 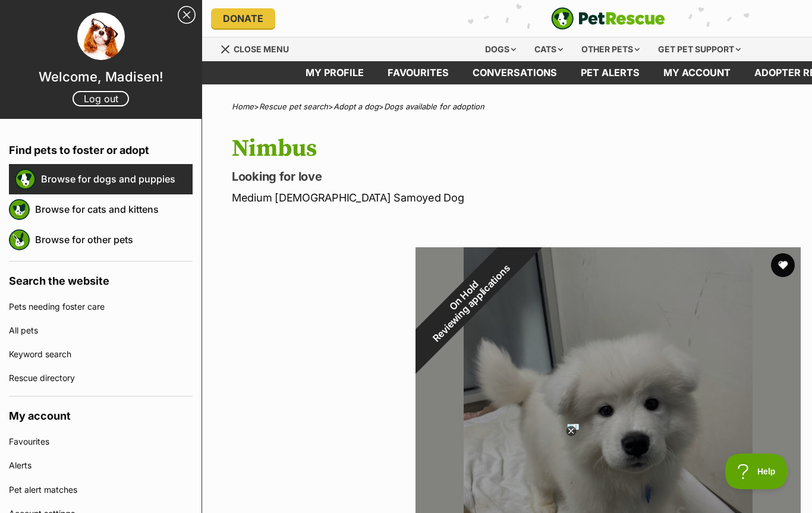 I want to click on p: Looking for love, so click(x=465, y=176).